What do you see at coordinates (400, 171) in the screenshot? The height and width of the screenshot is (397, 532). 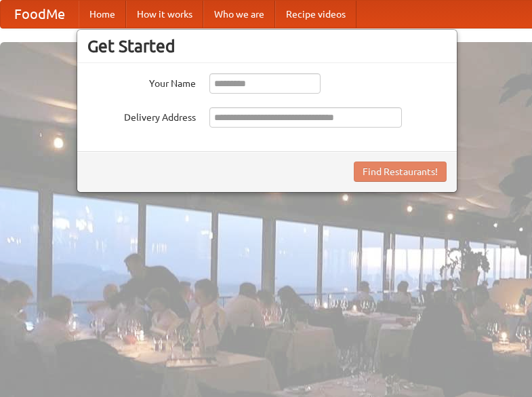 I see `button: Find Restaurants!` at bounding box center [400, 171].